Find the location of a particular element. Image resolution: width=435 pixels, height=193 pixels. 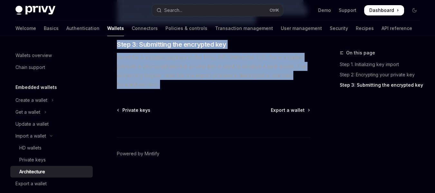

a: Wallets overview is located at coordinates (52, 55).